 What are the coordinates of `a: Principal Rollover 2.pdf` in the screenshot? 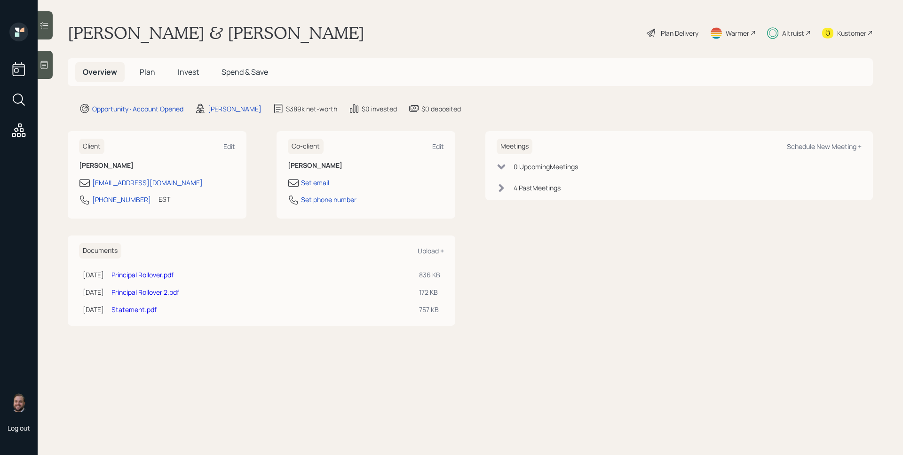 It's located at (145, 292).